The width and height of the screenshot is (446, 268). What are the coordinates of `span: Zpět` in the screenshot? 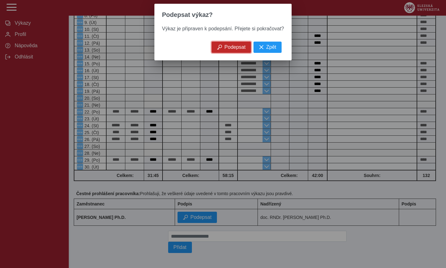 It's located at (271, 47).